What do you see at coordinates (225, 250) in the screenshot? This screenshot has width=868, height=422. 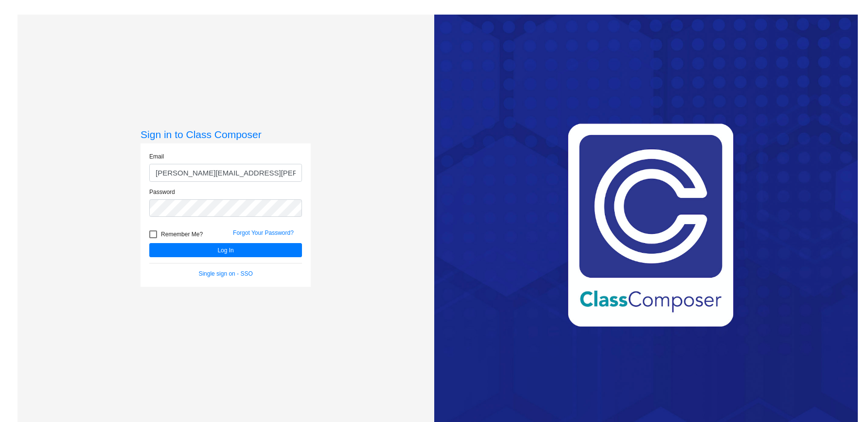 I see `button: Log In` at bounding box center [225, 250].